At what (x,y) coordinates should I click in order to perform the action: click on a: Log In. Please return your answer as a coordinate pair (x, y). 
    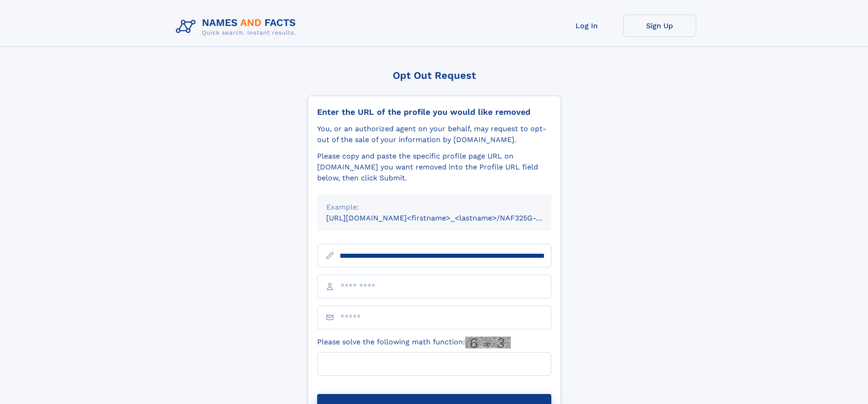
    Looking at the image, I should click on (586, 26).